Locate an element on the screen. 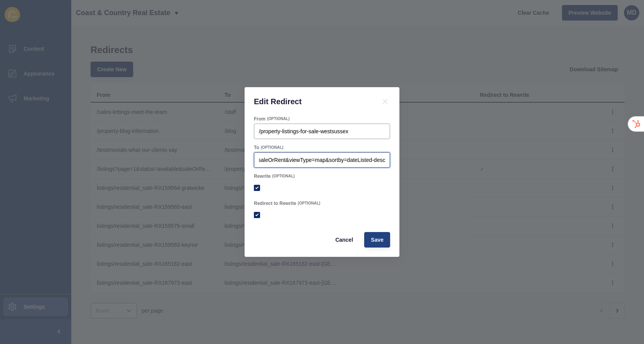 The height and width of the screenshot is (344, 644). label: To is located at coordinates (256, 147).